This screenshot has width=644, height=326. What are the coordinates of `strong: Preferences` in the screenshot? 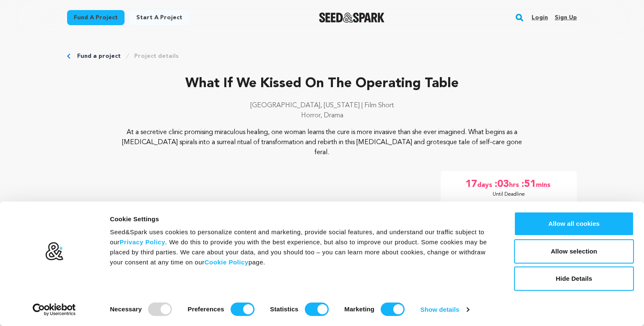 It's located at (206, 309).